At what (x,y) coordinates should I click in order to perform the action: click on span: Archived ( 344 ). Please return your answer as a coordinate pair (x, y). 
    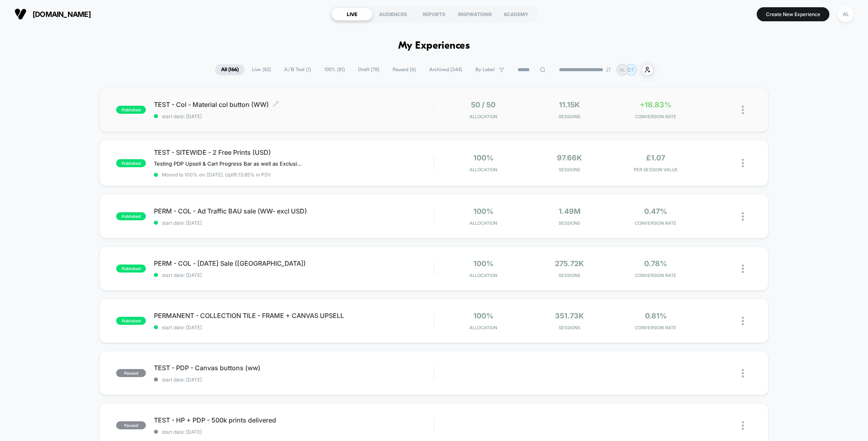
    Looking at the image, I should click on (446, 69).